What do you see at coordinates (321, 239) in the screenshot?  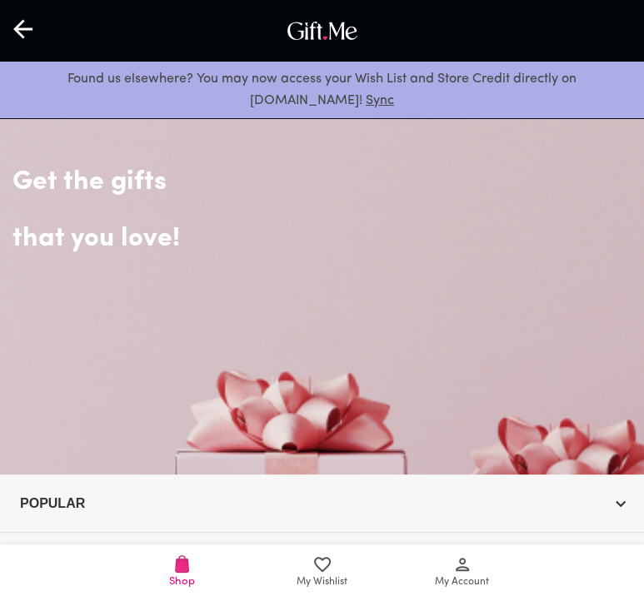 I see `h2: that you love!` at bounding box center [321, 239].